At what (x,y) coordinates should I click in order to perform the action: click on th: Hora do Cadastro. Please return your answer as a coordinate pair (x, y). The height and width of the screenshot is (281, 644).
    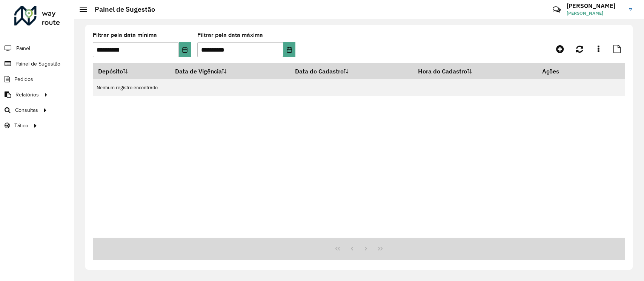
    Looking at the image, I should click on (475, 71).